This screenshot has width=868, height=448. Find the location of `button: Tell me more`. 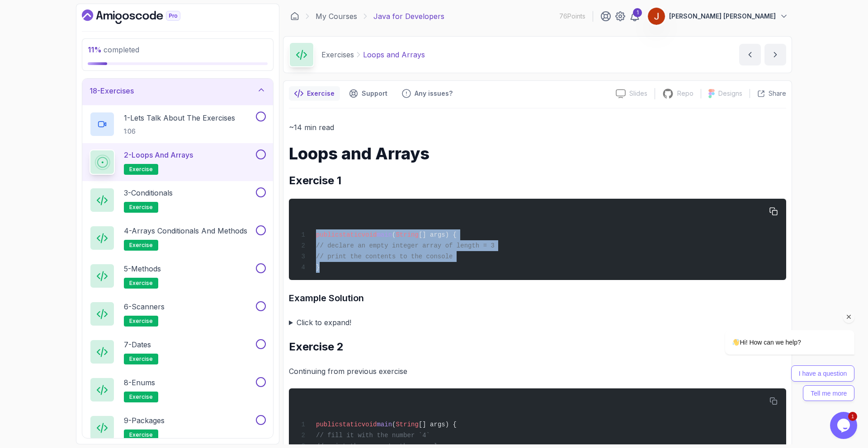

button: Tell me more is located at coordinates (132, 145).